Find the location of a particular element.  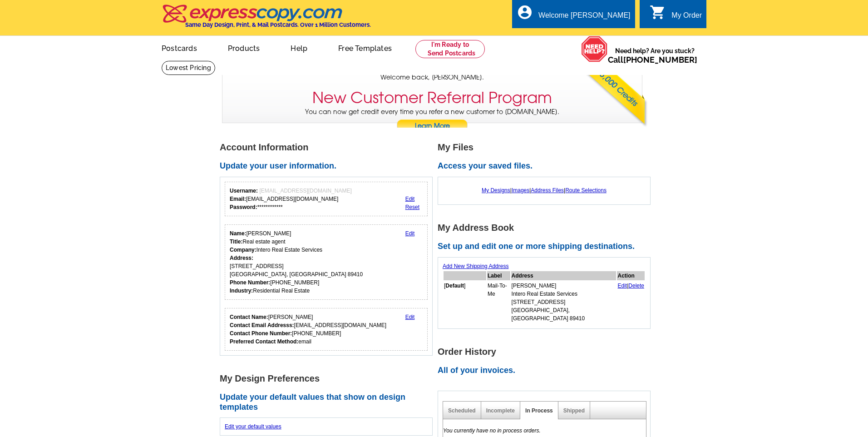

strong: Contact Email Addresss: is located at coordinates (262, 325).